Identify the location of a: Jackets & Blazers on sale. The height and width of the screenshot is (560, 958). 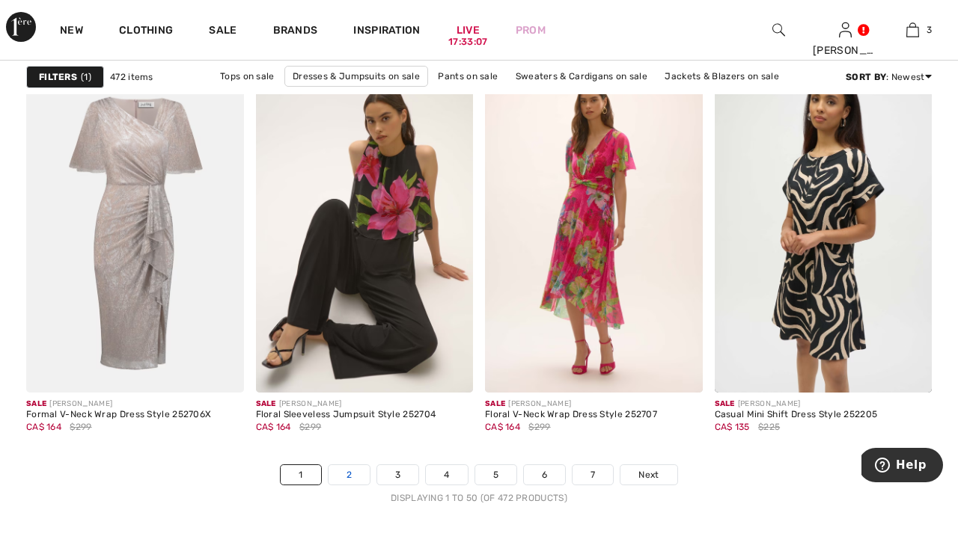
(721, 76).